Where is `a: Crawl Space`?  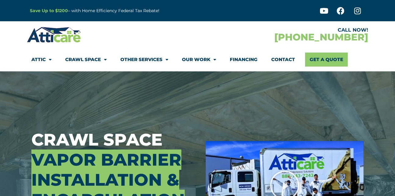 a: Crawl Space is located at coordinates (86, 60).